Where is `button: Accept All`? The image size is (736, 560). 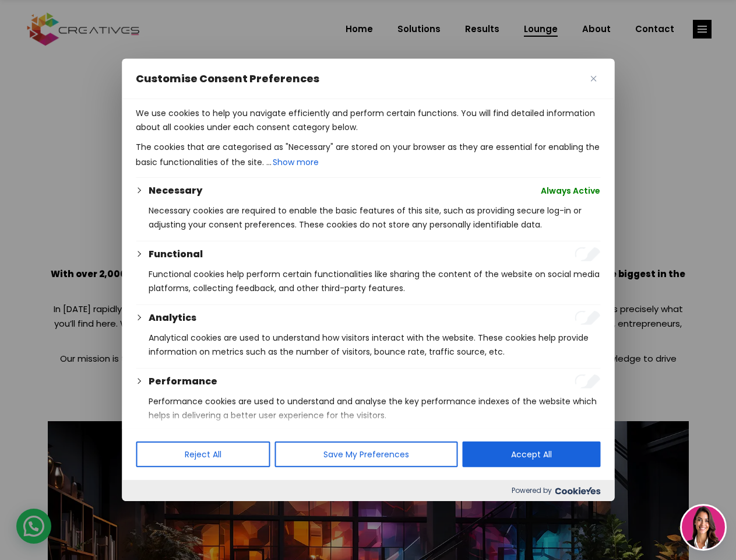
button: Accept All is located at coordinates (531, 454).